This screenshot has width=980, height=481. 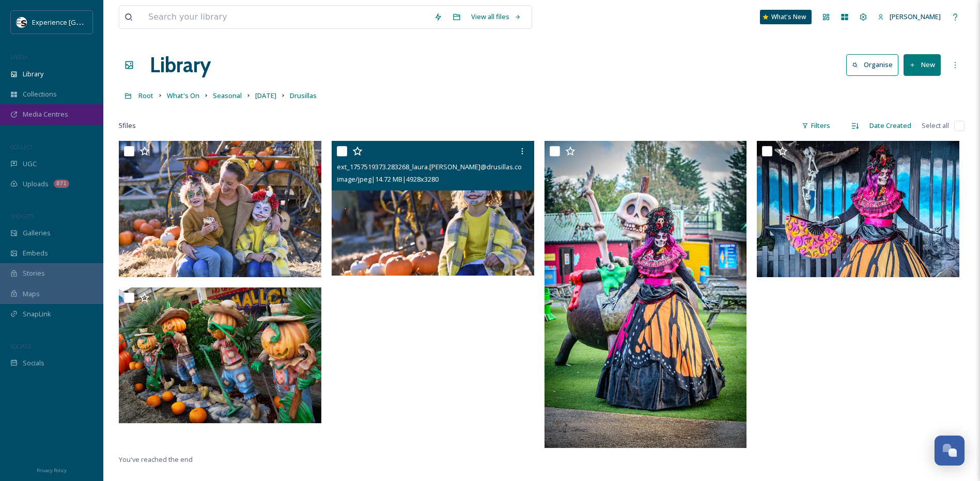 I want to click on h1: Library, so click(x=180, y=65).